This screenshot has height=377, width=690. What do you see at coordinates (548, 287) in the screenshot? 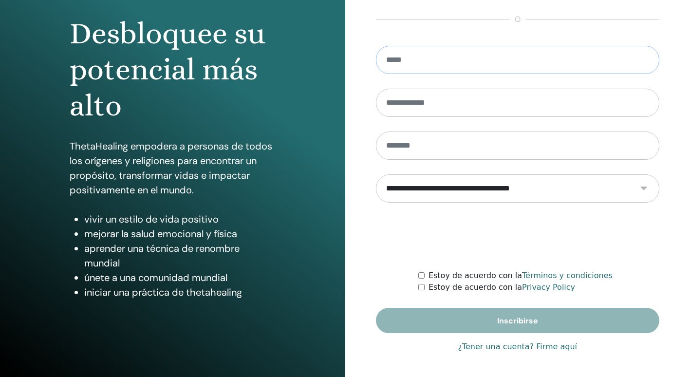
I see `a: Privacy Policy` at bounding box center [548, 287].